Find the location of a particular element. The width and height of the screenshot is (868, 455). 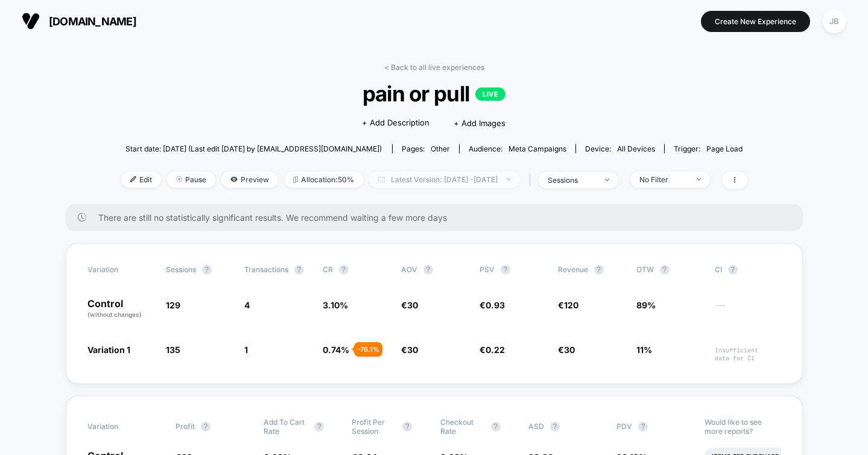

span: OTW is located at coordinates (670, 270).